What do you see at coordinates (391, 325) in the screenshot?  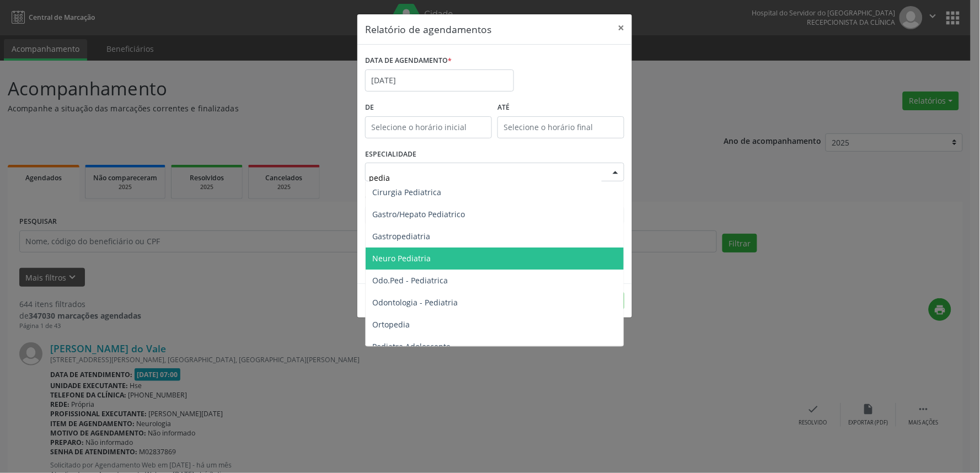 I see `span: Ortopedia` at bounding box center [391, 325].